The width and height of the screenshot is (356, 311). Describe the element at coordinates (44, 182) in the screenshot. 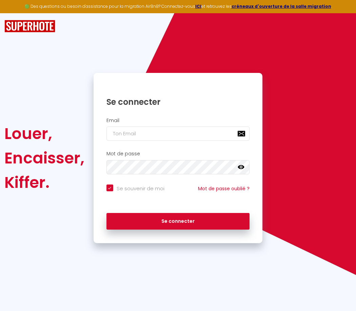

I see `div: Kiffer.` at that location.